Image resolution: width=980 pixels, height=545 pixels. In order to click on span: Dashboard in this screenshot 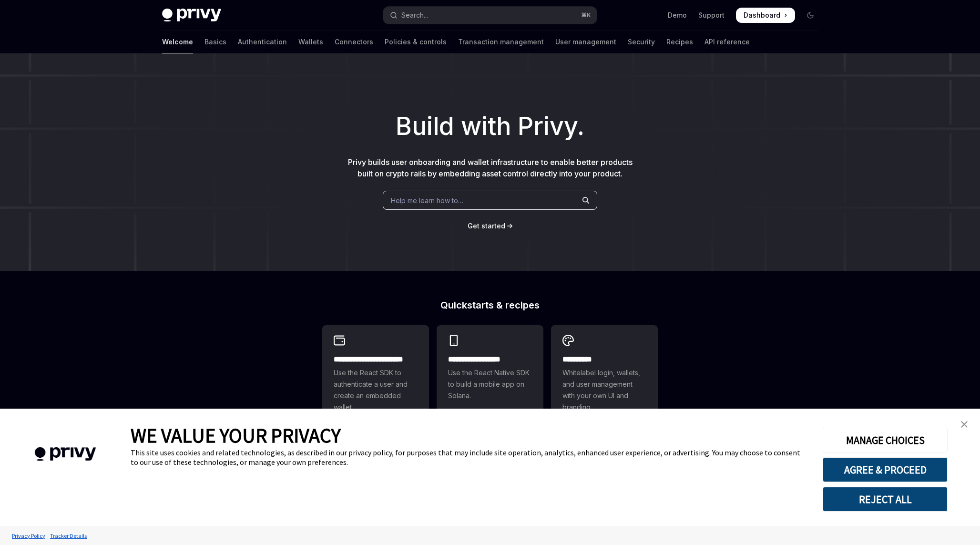, I will do `click(762, 15)`.